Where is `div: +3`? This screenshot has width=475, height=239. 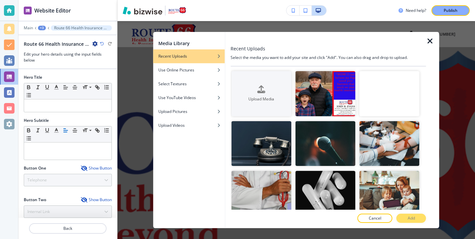 div: +3 is located at coordinates (42, 28).